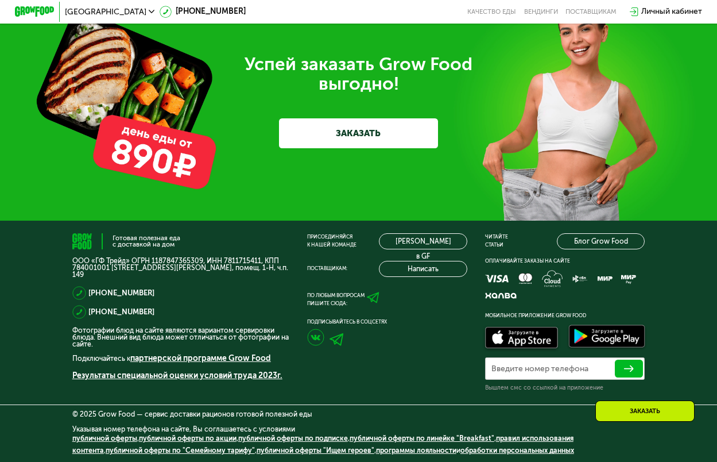  What do you see at coordinates (323, 444) in the screenshot?
I see `span: , , , , , , , и` at bounding box center [323, 444].